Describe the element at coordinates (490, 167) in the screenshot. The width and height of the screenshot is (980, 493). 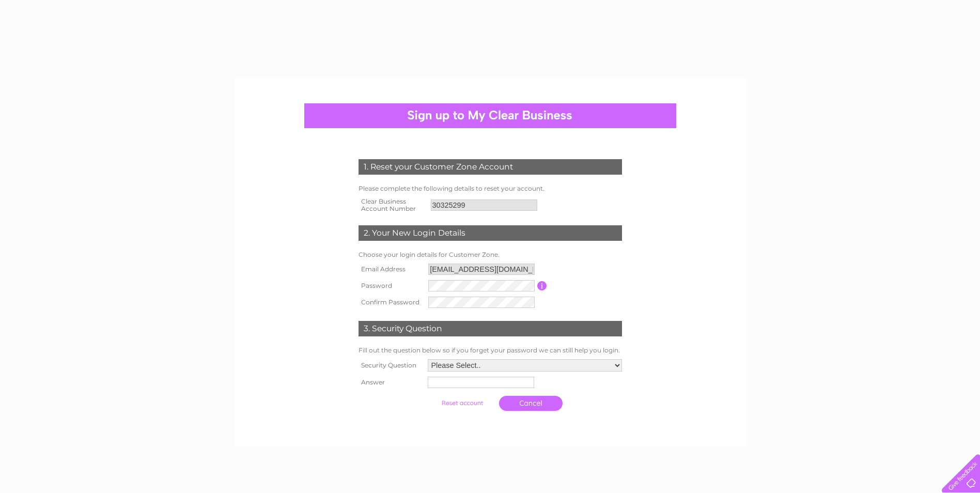
I see `div: 1. Reset your Customer Zone Account` at that location.